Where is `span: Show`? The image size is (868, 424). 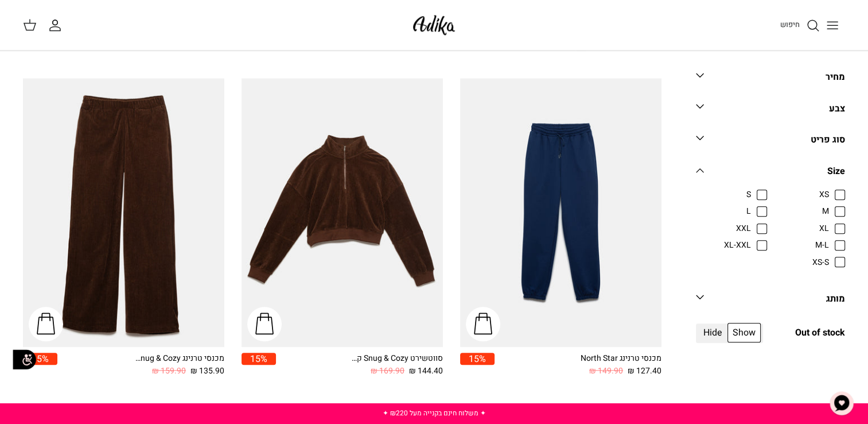
span: Show is located at coordinates (744, 333).